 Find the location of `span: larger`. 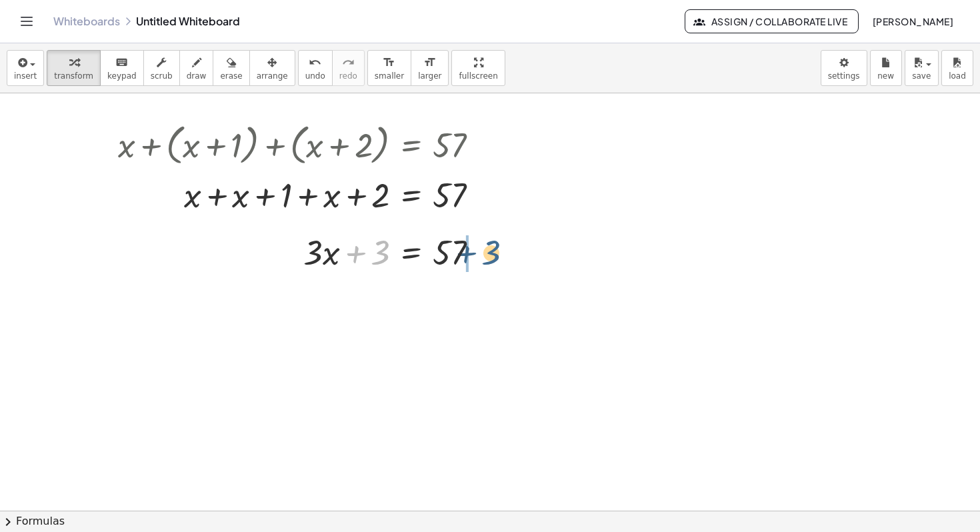

span: larger is located at coordinates (429, 76).